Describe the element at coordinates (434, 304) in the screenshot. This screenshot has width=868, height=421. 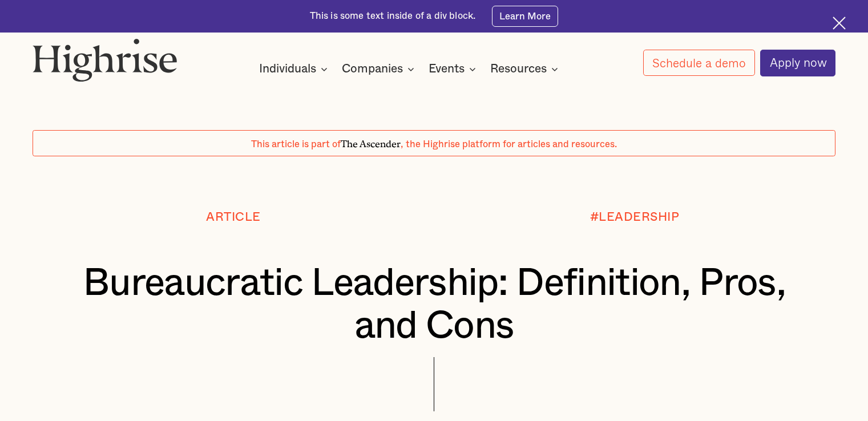
I see `h1: Bureaucratic Leadership: Definition, Pros, and Cons` at that location.